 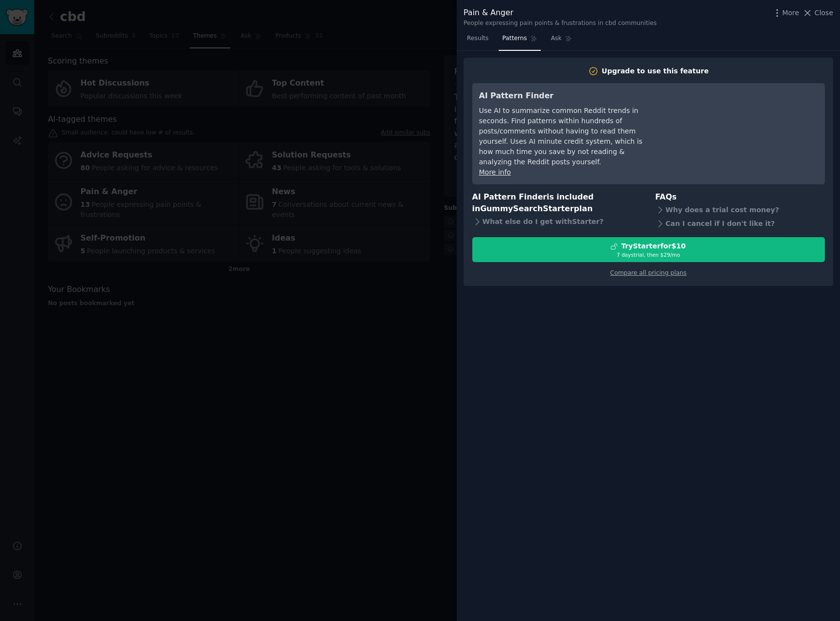 I want to click on div: Can I cancel if I don't like it?, so click(x=740, y=223).